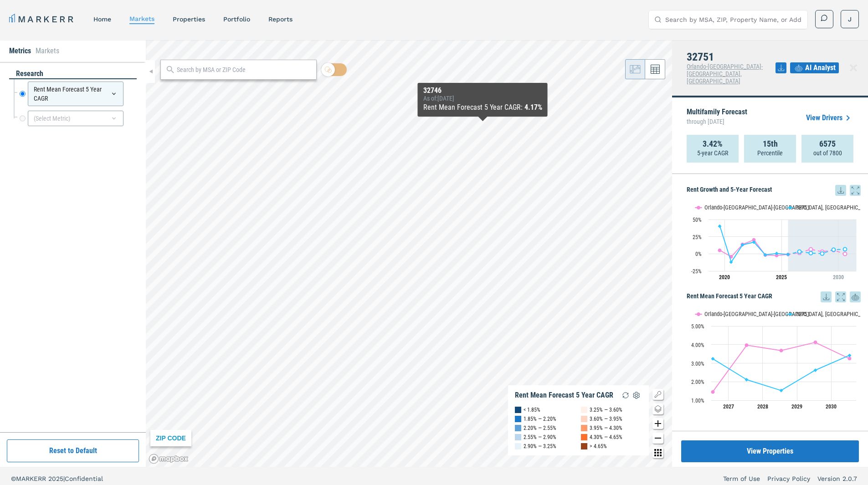 This screenshot has width=868, height=485. What do you see at coordinates (788, 254) in the screenshot?
I see `path: Tuesday, 29 Jul, 20:00, -0.97. 32751.` at bounding box center [788, 254].